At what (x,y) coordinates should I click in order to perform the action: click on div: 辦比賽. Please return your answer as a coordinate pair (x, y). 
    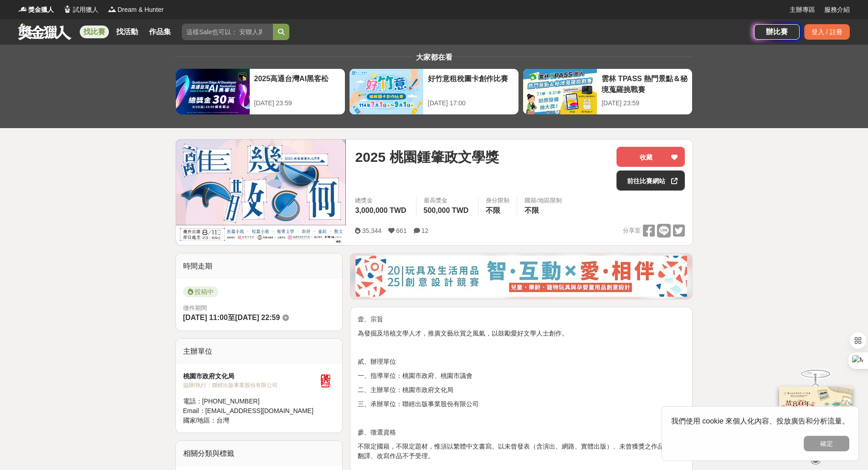
    Looking at the image, I should click on (777, 32).